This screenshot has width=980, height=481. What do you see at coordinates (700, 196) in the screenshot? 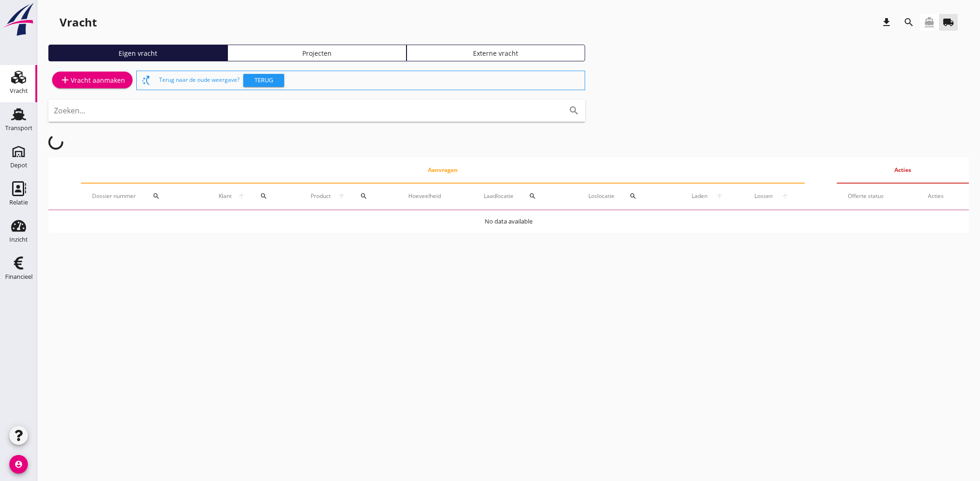
I see `span: Laden` at bounding box center [700, 196].